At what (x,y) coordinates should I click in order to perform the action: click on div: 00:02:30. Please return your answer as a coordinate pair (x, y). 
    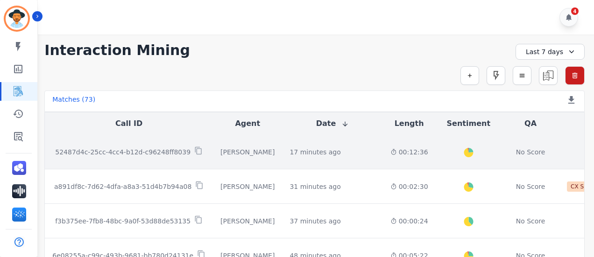
    Looking at the image, I should click on (409, 187).